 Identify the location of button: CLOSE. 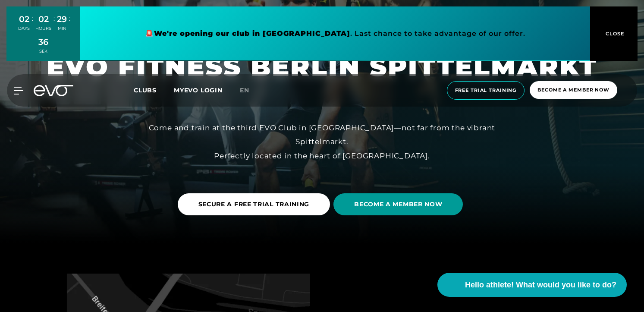
(613, 34).